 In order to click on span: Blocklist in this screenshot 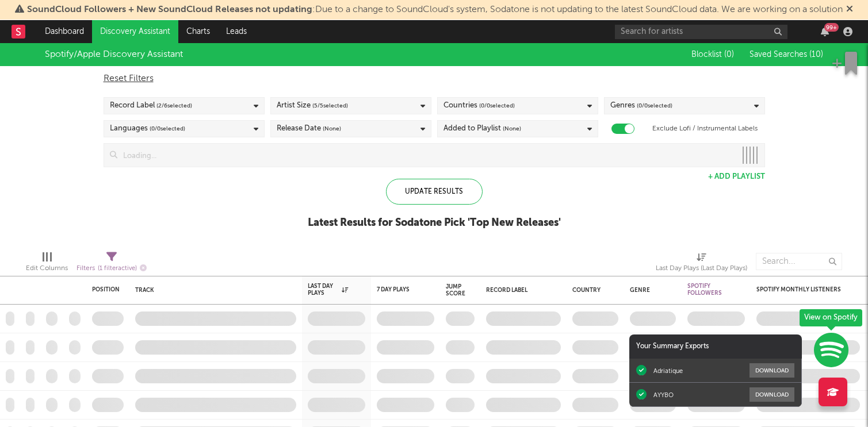, I will do `click(713, 54)`.